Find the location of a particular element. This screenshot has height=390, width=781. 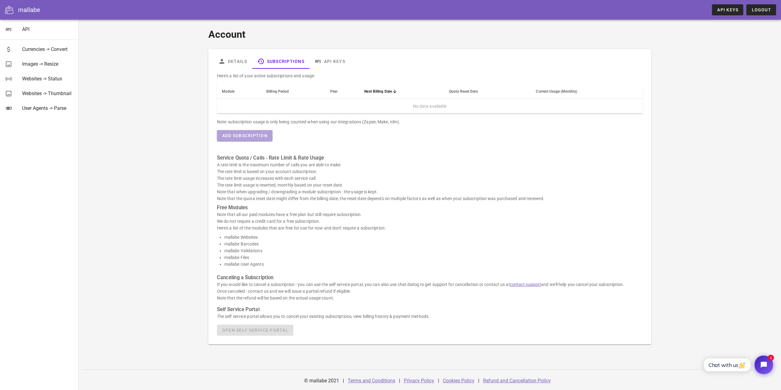

div: Note: subscription usage is only being counted when using our integrations (Zapier, Make, n8n). is located at coordinates (430, 122).